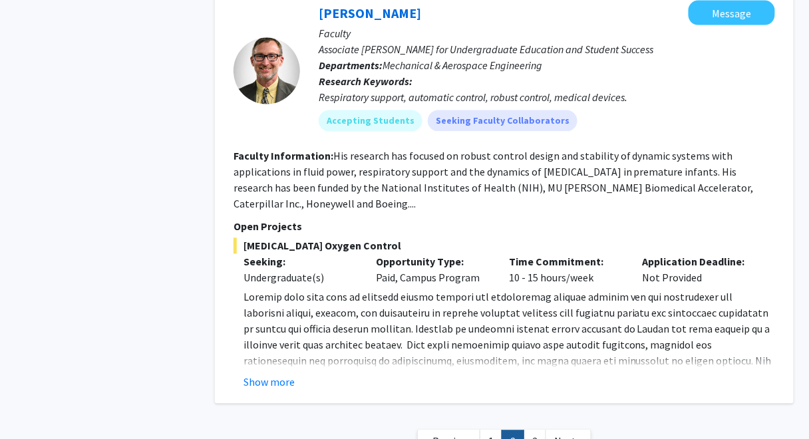 The width and height of the screenshot is (809, 439). I want to click on mat-chip: Accepting Students, so click(371, 121).